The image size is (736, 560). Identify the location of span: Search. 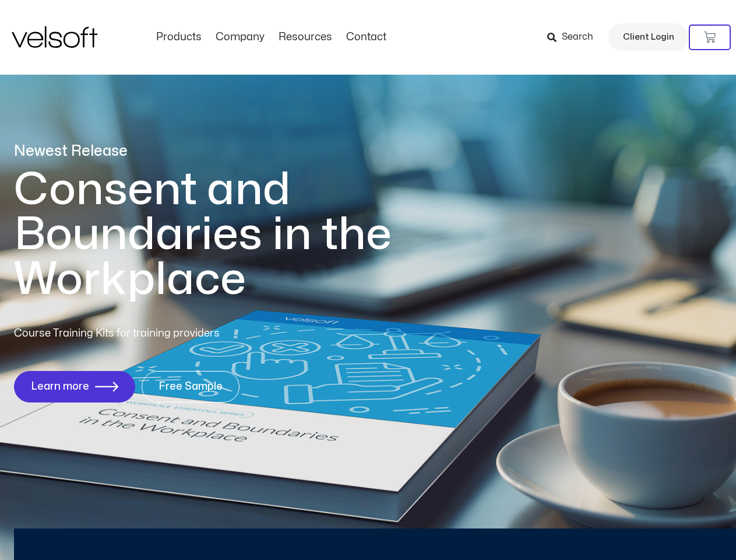
(578, 38).